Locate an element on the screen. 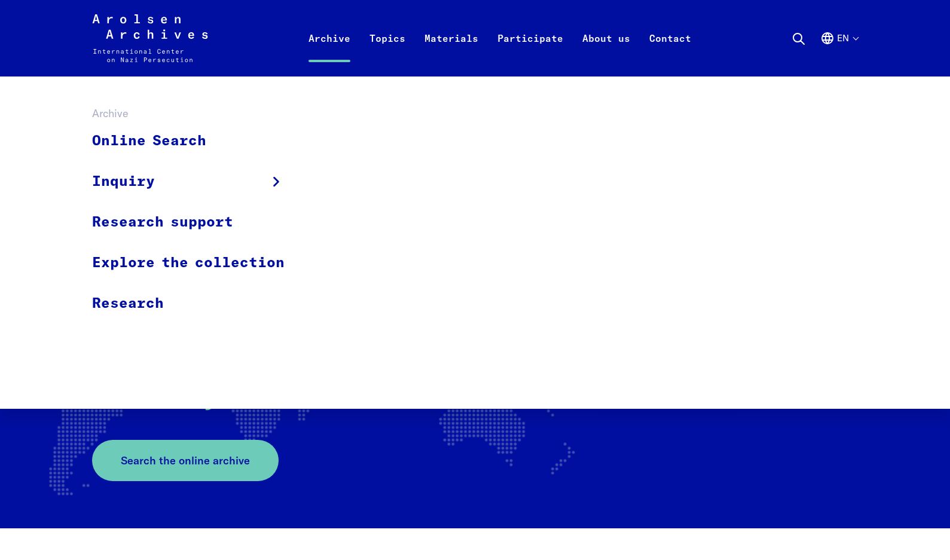 This screenshot has width=950, height=560. a: About us is located at coordinates (606, 53).